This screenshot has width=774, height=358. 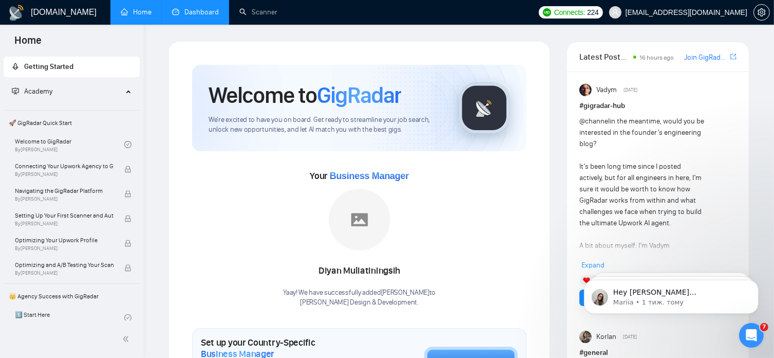 What do you see at coordinates (49, 66) in the screenshot?
I see `span: Getting Started` at bounding box center [49, 66].